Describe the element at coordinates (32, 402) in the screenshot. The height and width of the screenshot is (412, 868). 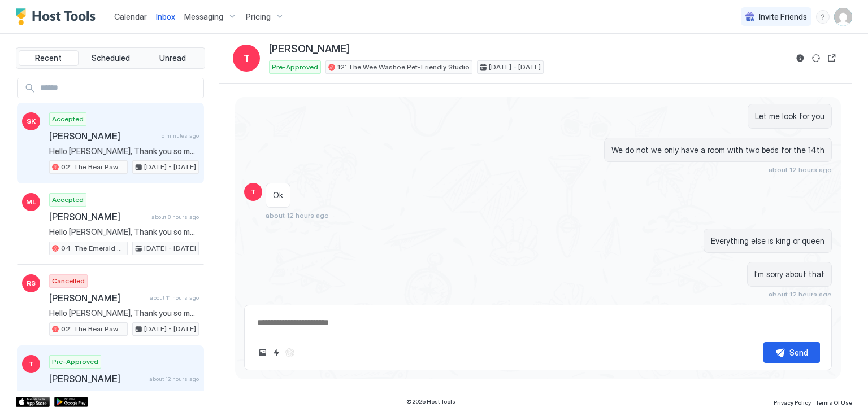
I see `div: App Store` at that location.